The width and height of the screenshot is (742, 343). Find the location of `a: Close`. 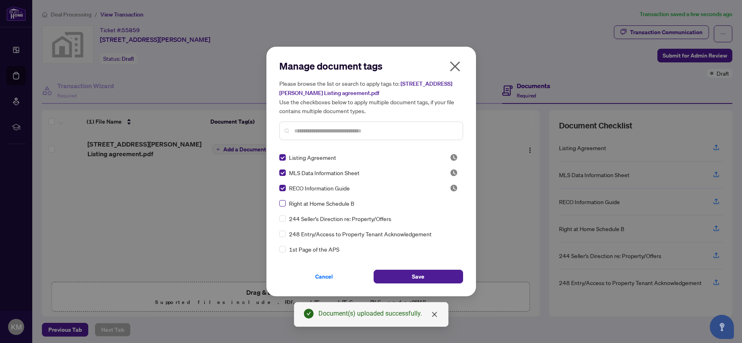

a: Close is located at coordinates (434, 315).